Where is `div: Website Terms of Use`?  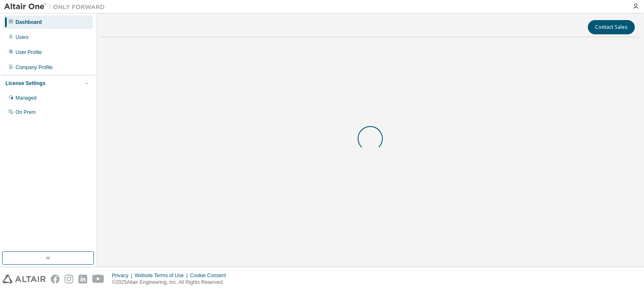 div: Website Terms of Use is located at coordinates (162, 276).